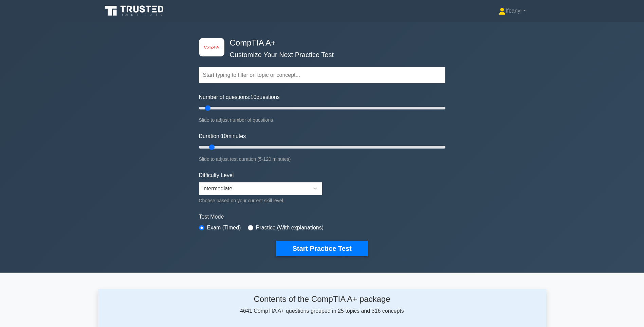  I want to click on div: Slide to adjust number of questions, so click(322, 120).